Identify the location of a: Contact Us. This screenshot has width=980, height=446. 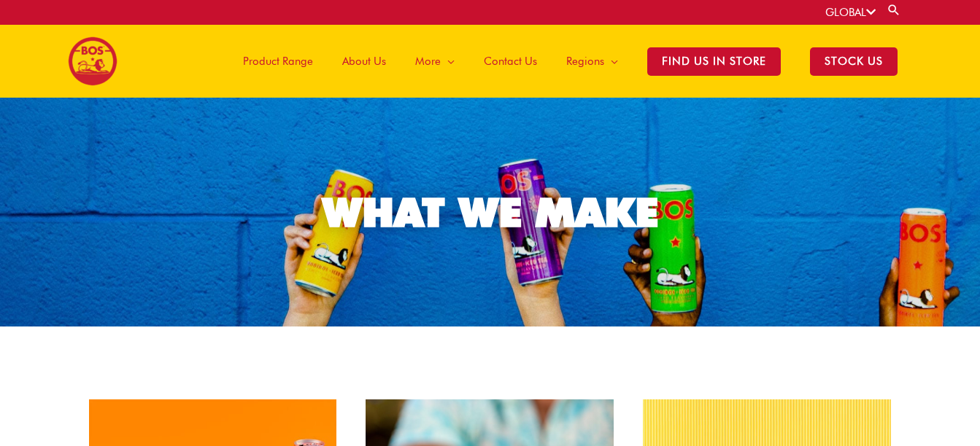
(510, 62).